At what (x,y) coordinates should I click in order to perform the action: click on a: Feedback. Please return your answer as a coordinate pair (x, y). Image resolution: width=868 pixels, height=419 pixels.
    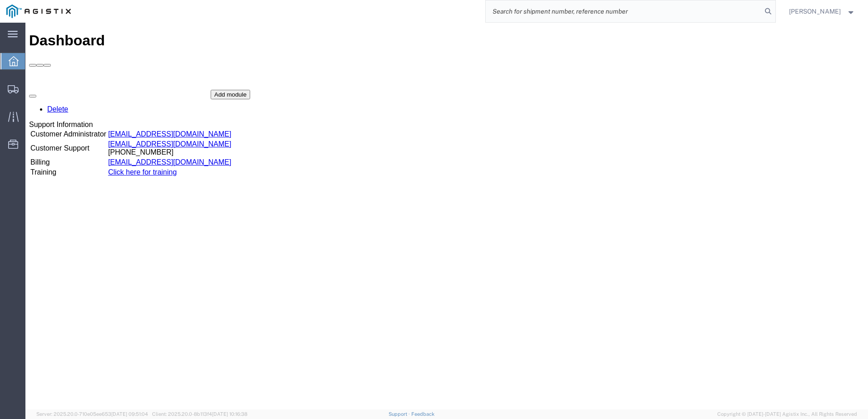
    Looking at the image, I should click on (423, 414).